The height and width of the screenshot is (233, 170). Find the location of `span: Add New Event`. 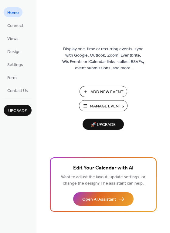

span: Add New Event is located at coordinates (107, 92).